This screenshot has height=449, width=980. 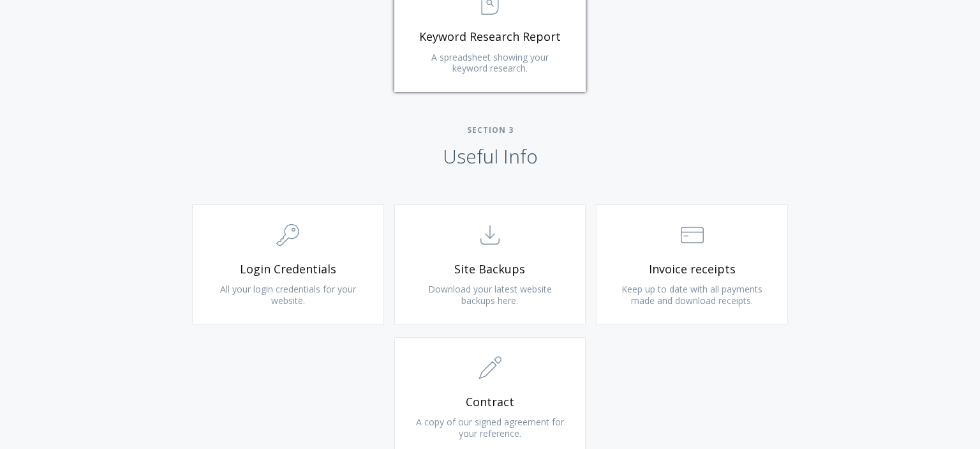 What do you see at coordinates (490, 63) in the screenshot?
I see `span: A spreadsheet showing your keyword research.` at bounding box center [490, 63].